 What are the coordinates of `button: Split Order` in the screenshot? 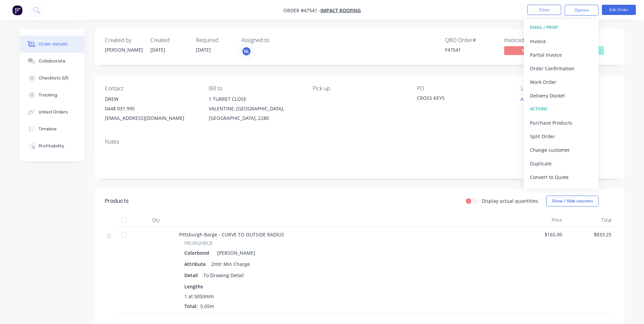 It's located at (561, 136).